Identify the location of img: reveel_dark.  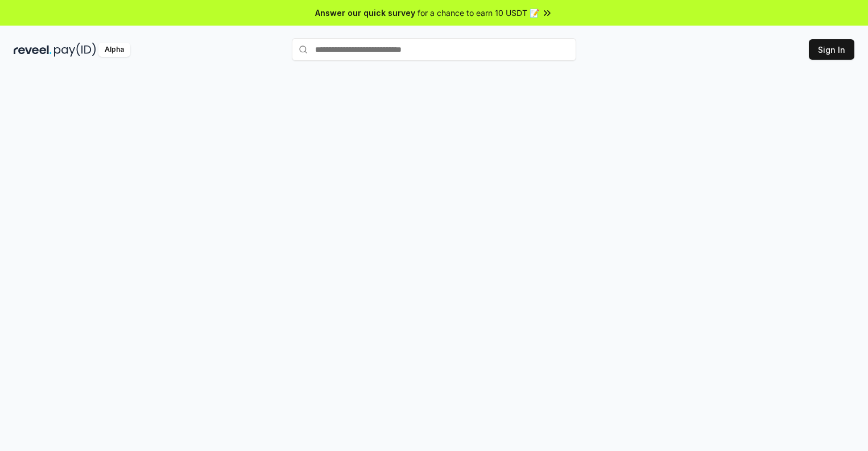
(33, 49).